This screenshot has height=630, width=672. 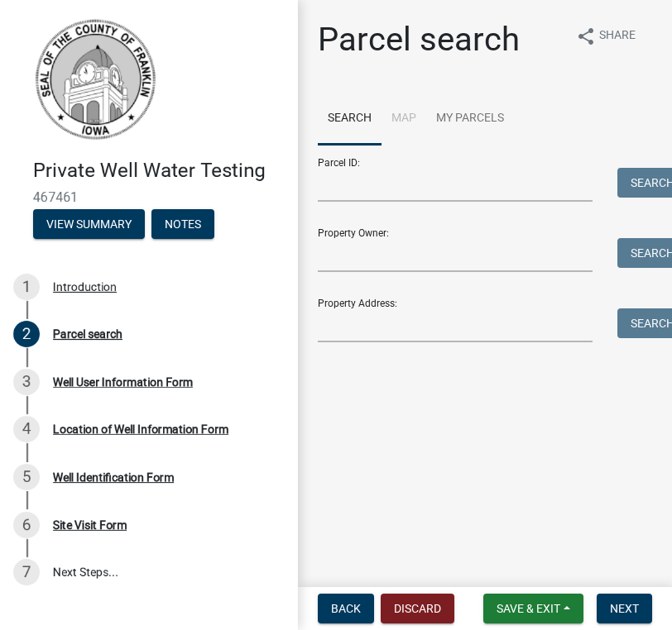 What do you see at coordinates (624, 609) in the screenshot?
I see `button: Next` at bounding box center [624, 609].